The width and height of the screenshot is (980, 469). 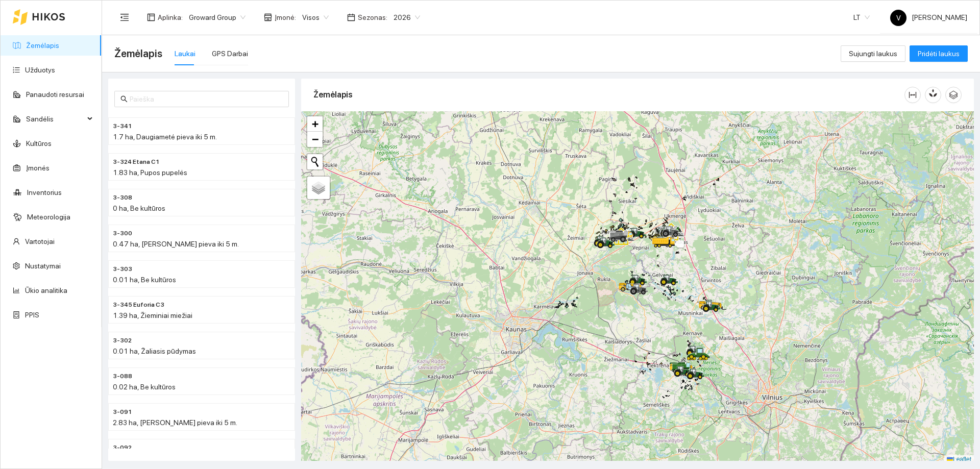 I want to click on span: Sandėlis, so click(x=55, y=119).